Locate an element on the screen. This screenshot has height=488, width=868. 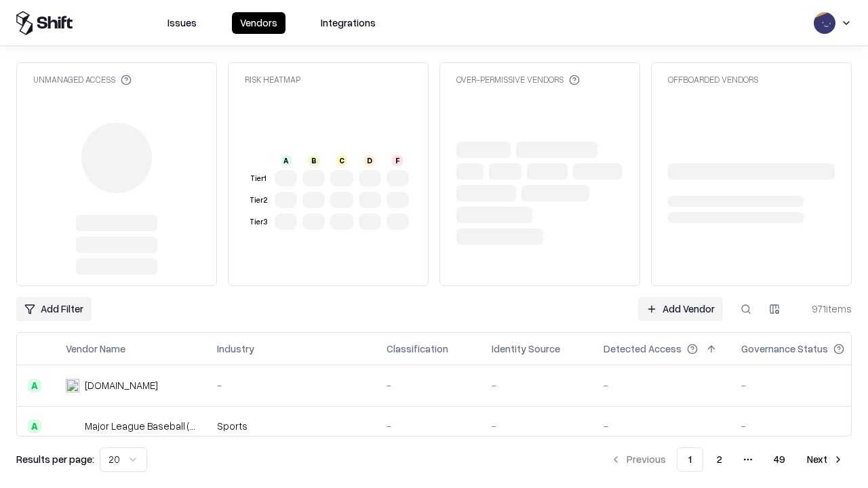
a: Add Vendor is located at coordinates (680, 309).